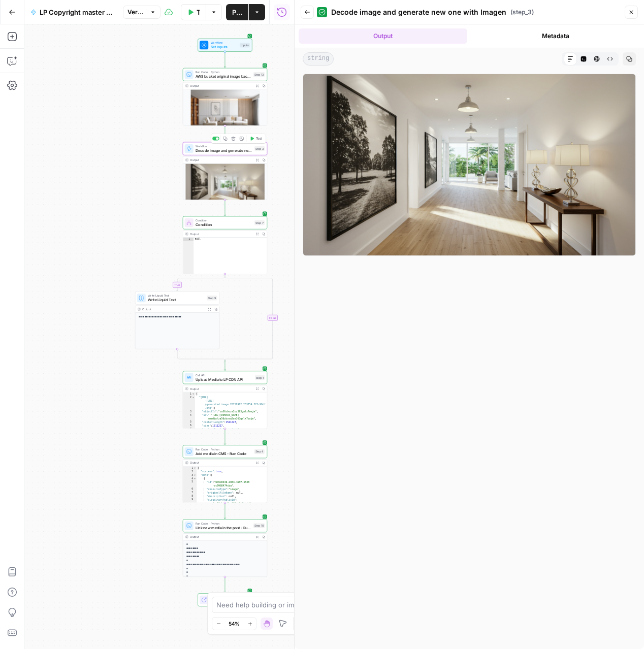 Image resolution: width=644 pixels, height=649 pixels. Describe the element at coordinates (225, 366) in the screenshot. I see `g: Edge from step_7-conditional-end to step_1` at that location.